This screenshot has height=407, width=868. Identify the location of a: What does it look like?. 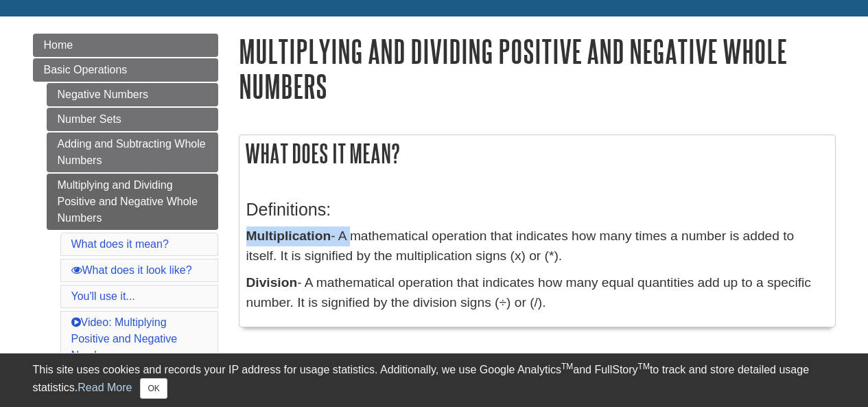
(132, 270).